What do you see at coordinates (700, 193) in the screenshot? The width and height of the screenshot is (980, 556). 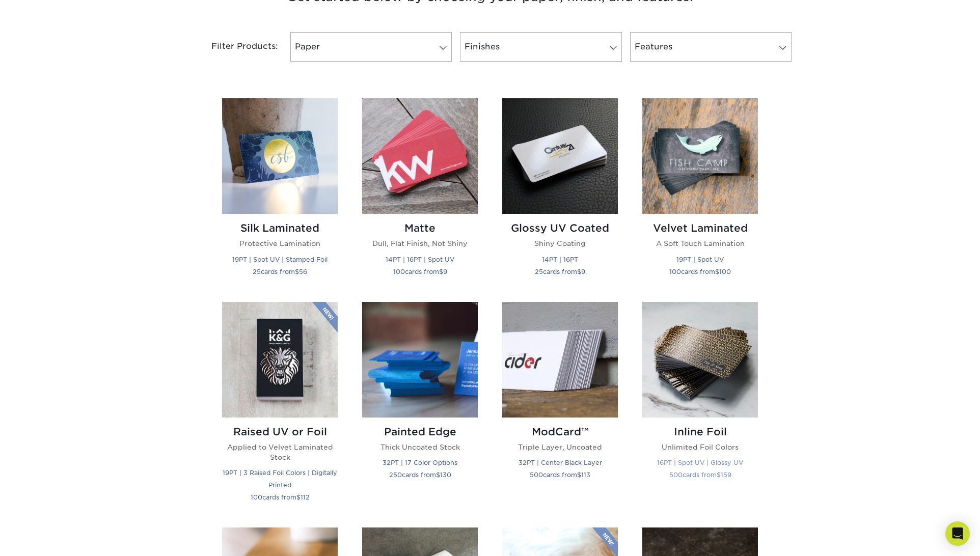 I see `a: Velvet Laminated Business Cards Velvet Laminated A Soft Touch Lamination 19PT | Spot UV 100cards ...` at bounding box center [700, 193].